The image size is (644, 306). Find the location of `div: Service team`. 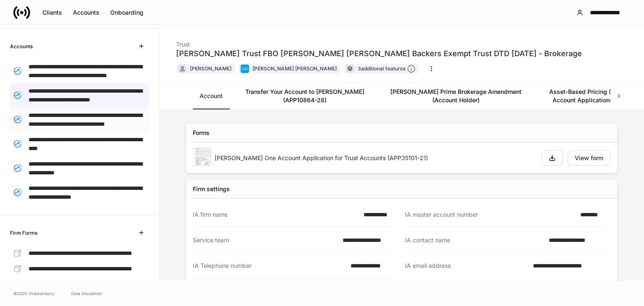

div: Service team is located at coordinates (265, 240).